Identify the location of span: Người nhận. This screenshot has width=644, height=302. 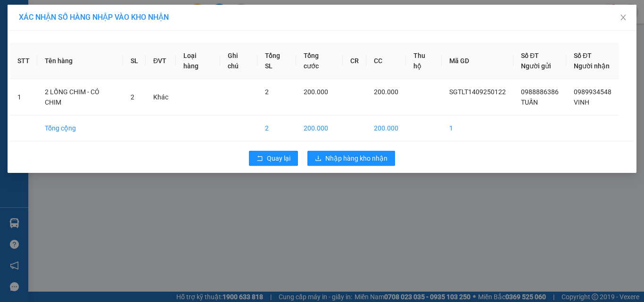
(591, 66).